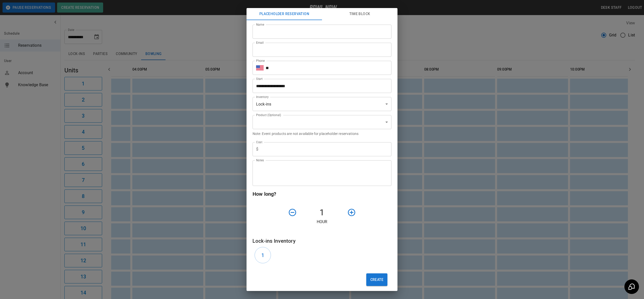 This screenshot has width=644, height=299. Describe the element at coordinates (263, 255) in the screenshot. I see `button: 1` at that location.